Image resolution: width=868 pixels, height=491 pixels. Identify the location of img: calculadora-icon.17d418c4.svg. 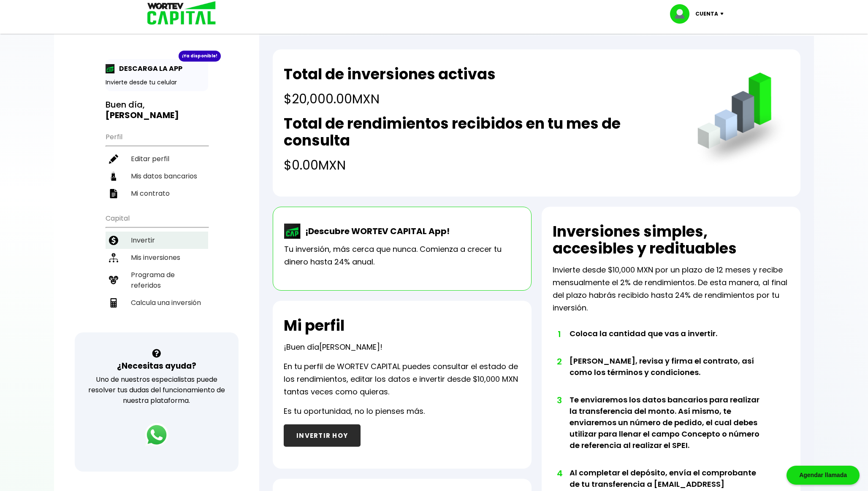
(114, 303).